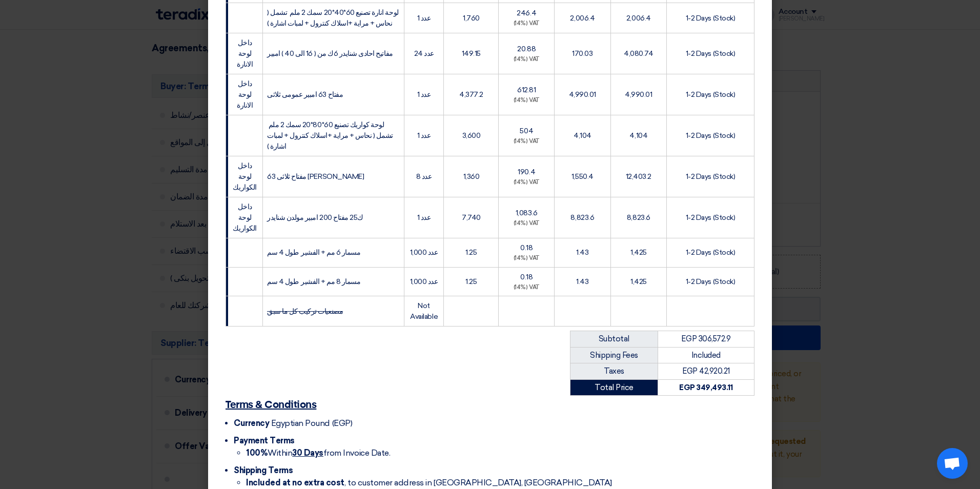  Describe the element at coordinates (526, 131) in the screenshot. I see `span: 504` at that location.